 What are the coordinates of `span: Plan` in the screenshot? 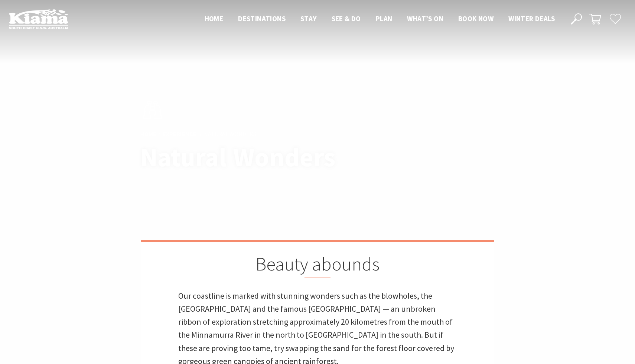 It's located at (384, 19).